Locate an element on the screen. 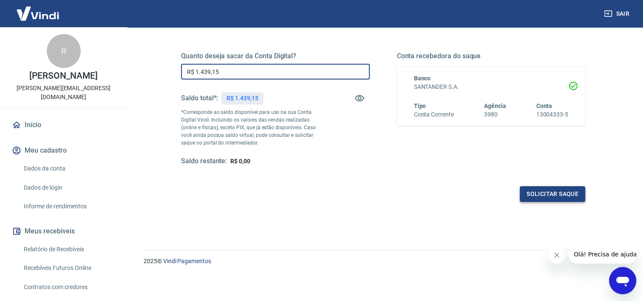  a: Dados da conta is located at coordinates (68, 168).